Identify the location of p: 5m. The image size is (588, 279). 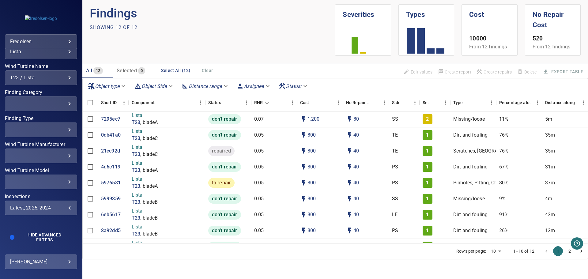
(548, 119).